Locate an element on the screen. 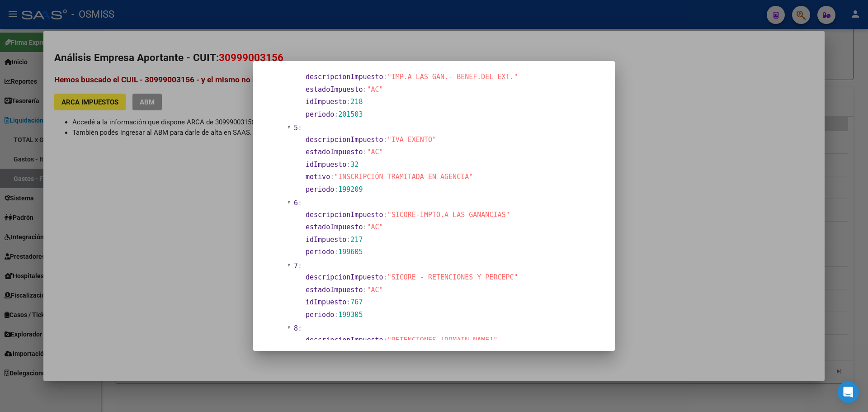 This screenshot has width=868, height=412. span: "SICORE-IMPTO.A LAS GANANCIAS" is located at coordinates (448, 215).